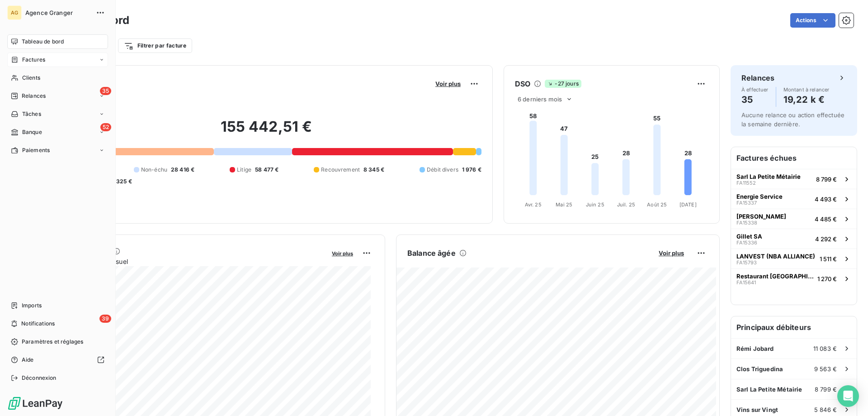 This screenshot has width=868, height=416. Describe the element at coordinates (57, 360) in the screenshot. I see `a: Aide` at that location.